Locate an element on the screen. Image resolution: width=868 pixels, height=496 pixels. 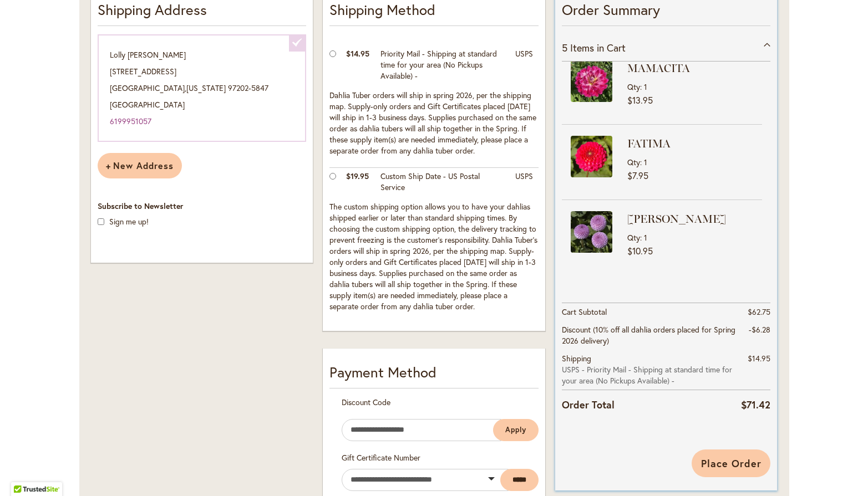
strong: MAMACITA is located at coordinates (693, 68).